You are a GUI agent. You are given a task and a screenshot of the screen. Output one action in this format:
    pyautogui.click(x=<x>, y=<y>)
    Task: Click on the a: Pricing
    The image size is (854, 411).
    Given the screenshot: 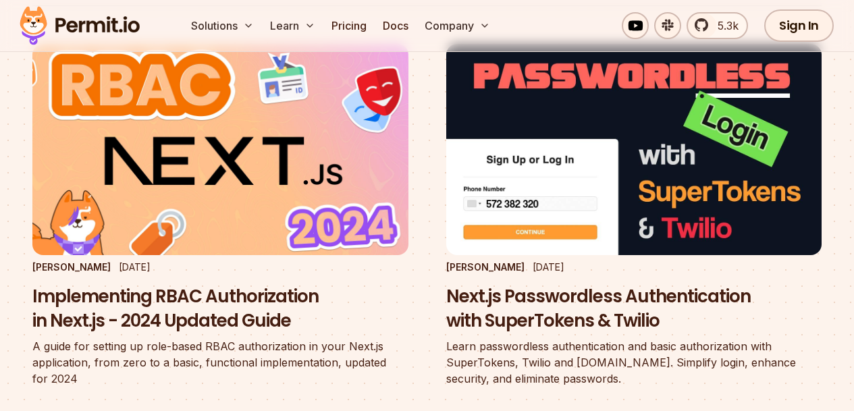 What is the action you would take?
    pyautogui.click(x=349, y=26)
    